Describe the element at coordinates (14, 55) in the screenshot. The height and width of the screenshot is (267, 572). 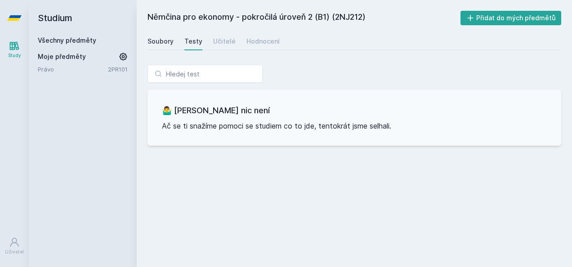
I see `div: Study` at that location.